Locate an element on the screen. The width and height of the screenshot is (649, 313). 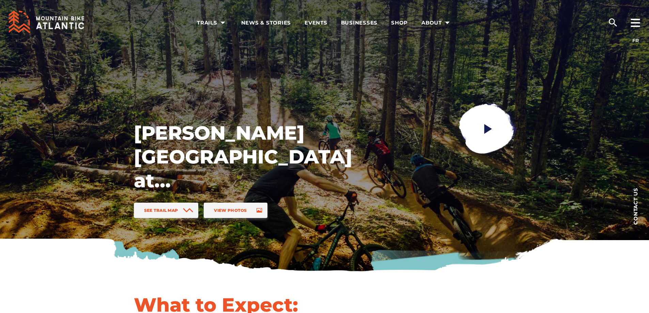
span: News & Stories is located at coordinates (266, 23).